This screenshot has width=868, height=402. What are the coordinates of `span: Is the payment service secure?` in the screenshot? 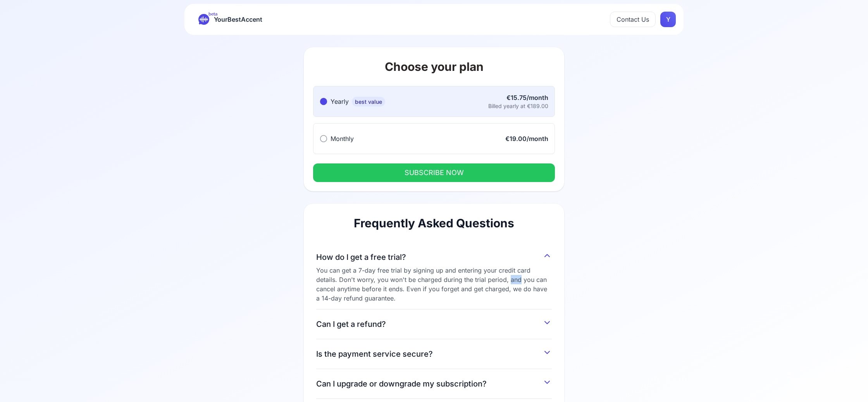 It's located at (375, 354).